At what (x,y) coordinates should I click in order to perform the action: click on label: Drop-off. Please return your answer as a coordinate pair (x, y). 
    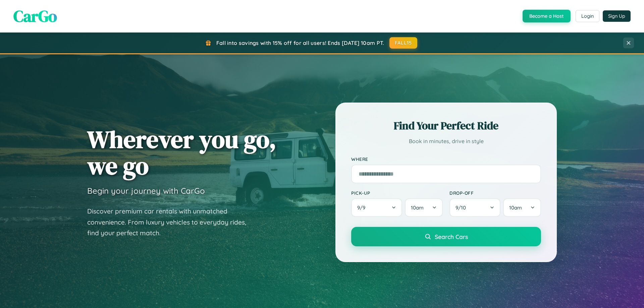
    Looking at the image, I should click on (495, 193).